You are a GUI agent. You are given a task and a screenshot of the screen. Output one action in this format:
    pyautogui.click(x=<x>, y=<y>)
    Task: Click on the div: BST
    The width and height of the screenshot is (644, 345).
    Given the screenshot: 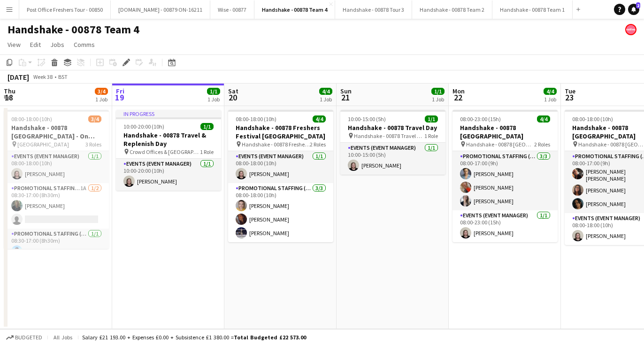 What is the action you would take?
    pyautogui.click(x=63, y=76)
    